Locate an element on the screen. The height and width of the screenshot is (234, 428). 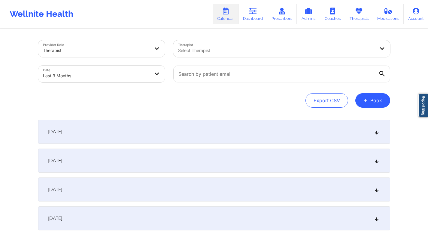
a: Prescribers is located at coordinates (282, 14).